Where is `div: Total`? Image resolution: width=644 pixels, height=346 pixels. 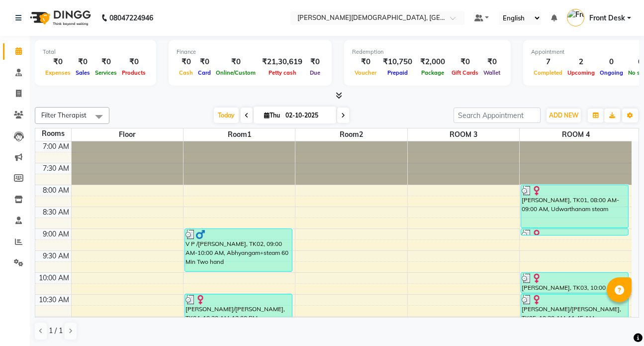
div: Total is located at coordinates (96, 52).